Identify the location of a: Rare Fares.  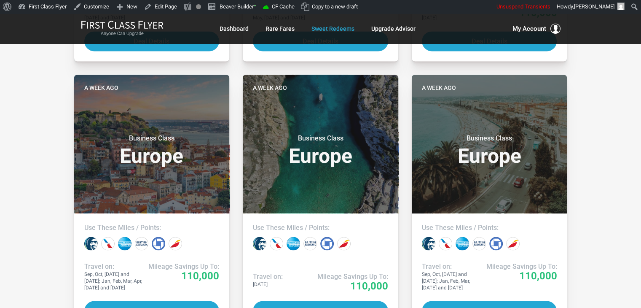
(280, 29).